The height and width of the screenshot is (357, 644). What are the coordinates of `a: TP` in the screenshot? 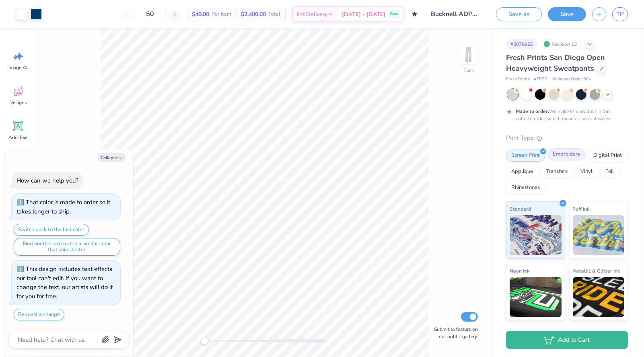 It's located at (620, 14).